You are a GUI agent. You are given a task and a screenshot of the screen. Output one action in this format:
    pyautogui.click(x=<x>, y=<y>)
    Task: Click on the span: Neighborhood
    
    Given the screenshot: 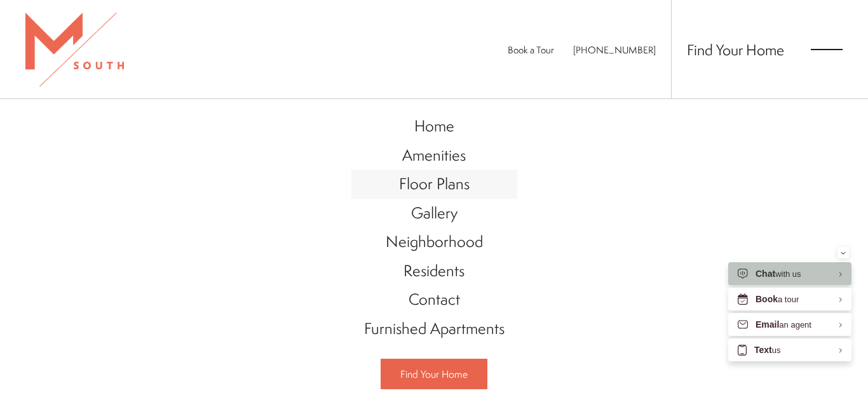 What is the action you would take?
    pyautogui.click(x=434, y=241)
    